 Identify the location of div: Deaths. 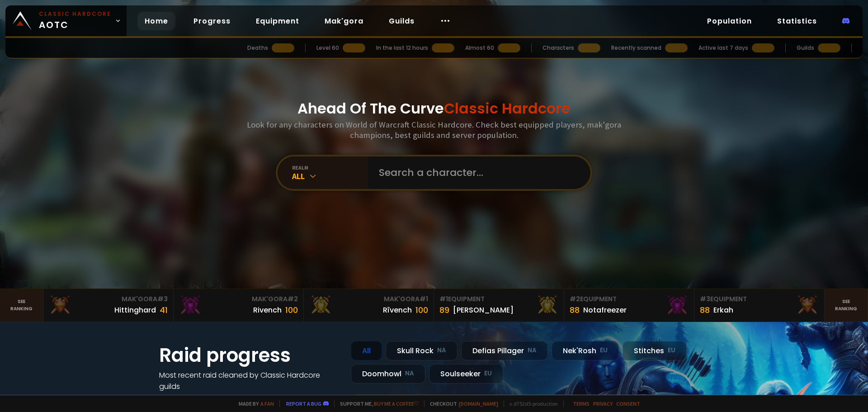
(257, 48).